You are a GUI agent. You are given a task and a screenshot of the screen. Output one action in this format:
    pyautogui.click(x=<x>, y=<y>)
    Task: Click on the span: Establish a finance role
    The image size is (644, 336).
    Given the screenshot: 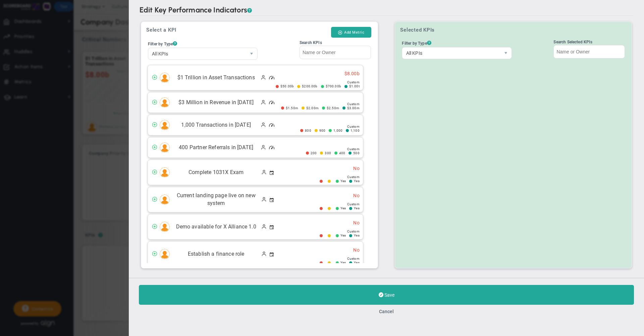 What is the action you would take?
    pyautogui.click(x=216, y=254)
    